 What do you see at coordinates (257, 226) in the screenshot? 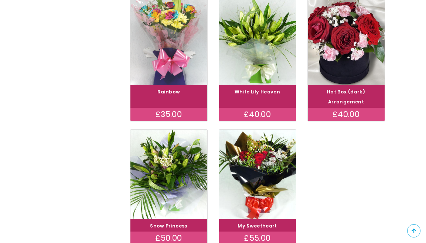
I see `a: My Sweetheart` at bounding box center [257, 226].